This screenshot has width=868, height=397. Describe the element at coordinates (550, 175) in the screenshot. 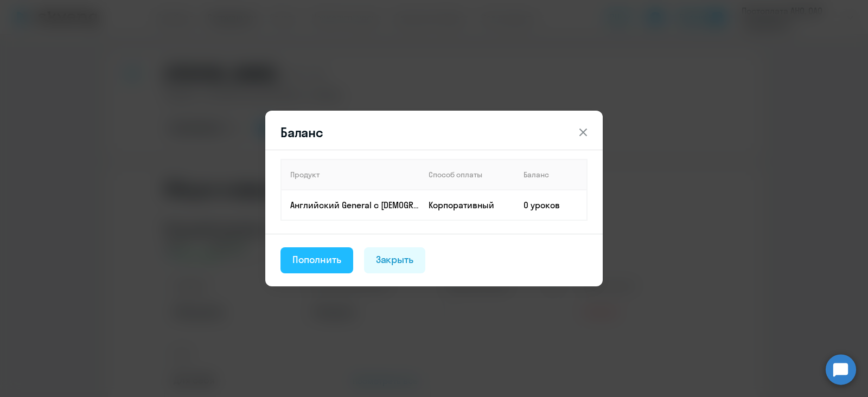

I see `th: Баланс` at that location.